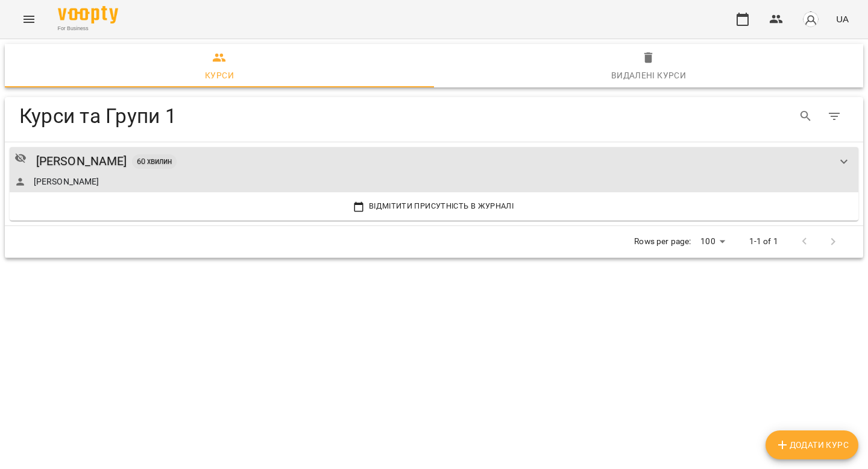  What do you see at coordinates (812, 445) in the screenshot?
I see `button: Додати Курс` at bounding box center [812, 445].